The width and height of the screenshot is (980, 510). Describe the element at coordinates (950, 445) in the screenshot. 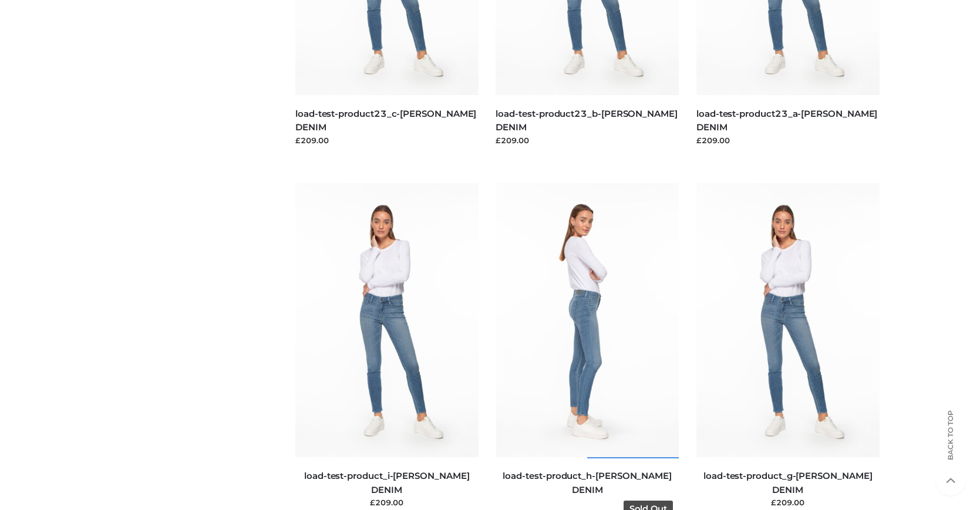

I see `span: Back to top` at that location.